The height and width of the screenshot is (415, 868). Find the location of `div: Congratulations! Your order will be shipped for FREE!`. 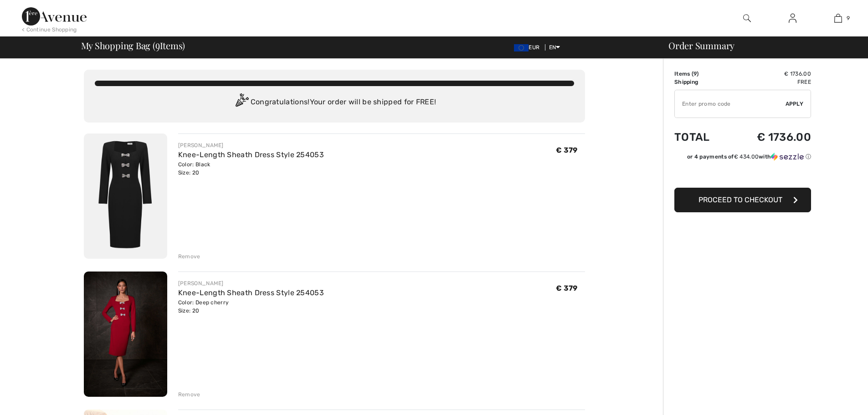

div: Congratulations! Your order will be shipped for FREE! is located at coordinates (335, 102).